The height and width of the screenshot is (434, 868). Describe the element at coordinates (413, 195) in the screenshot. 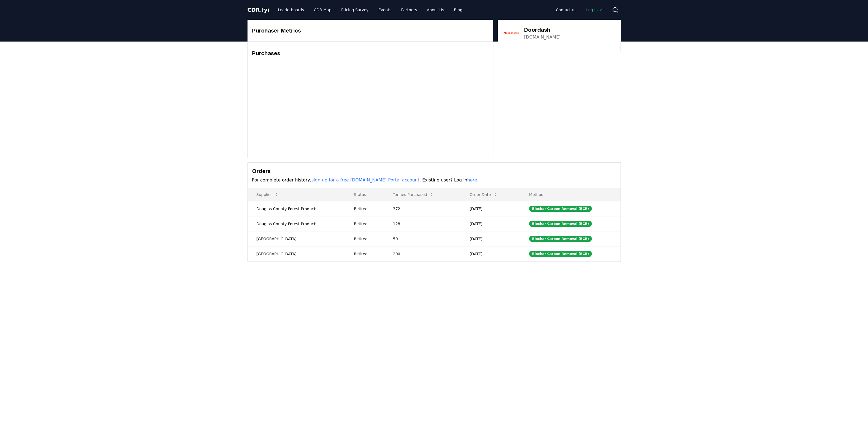

I see `button: Tonnes Purchased` at that location.